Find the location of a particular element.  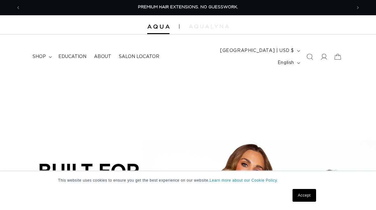

button: English is located at coordinates (288, 63).